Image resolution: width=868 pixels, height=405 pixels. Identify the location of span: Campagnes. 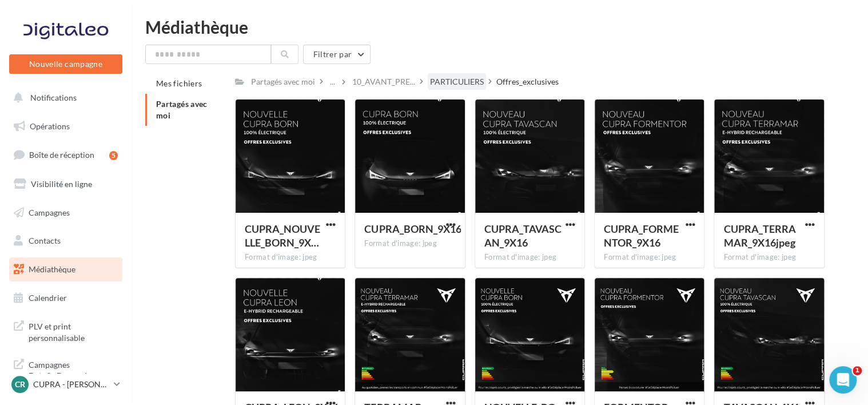
(50, 212).